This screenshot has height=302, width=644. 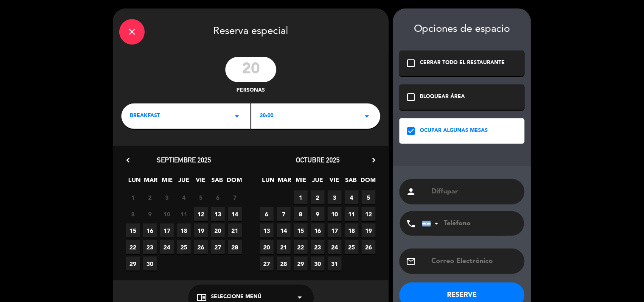 I want to click on div: Opciones de espacio, so click(x=462, y=30).